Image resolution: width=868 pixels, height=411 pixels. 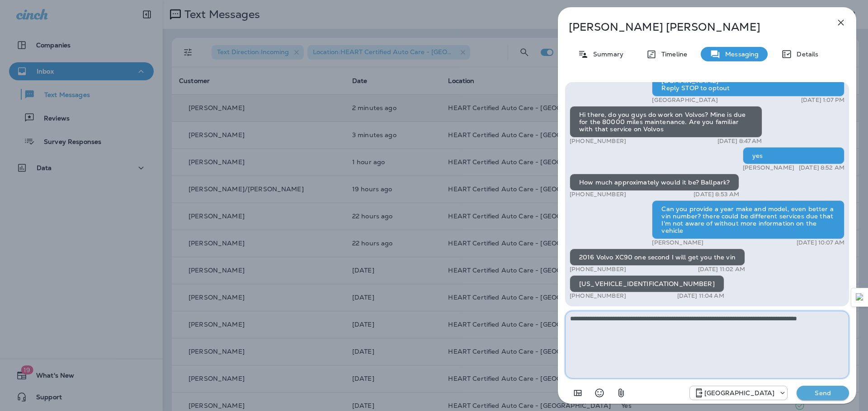 What do you see at coordinates (823, 393) in the screenshot?
I see `p: Send` at bounding box center [823, 393].